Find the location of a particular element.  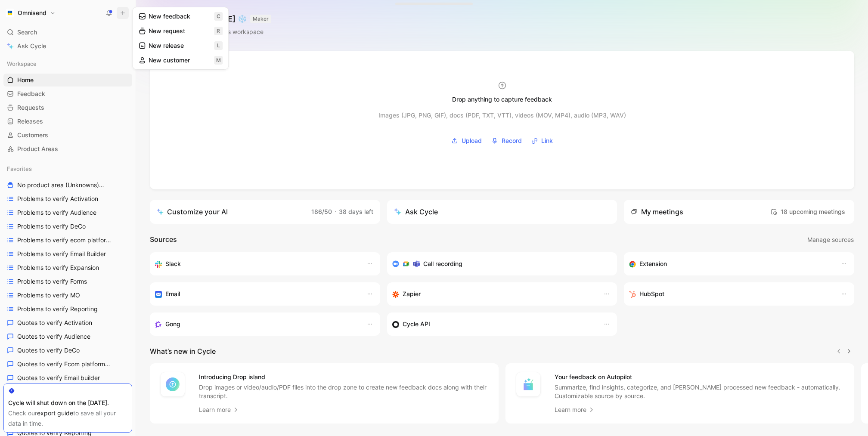

a: Quotes to verify Ecom platformsOther is located at coordinates (67, 364).